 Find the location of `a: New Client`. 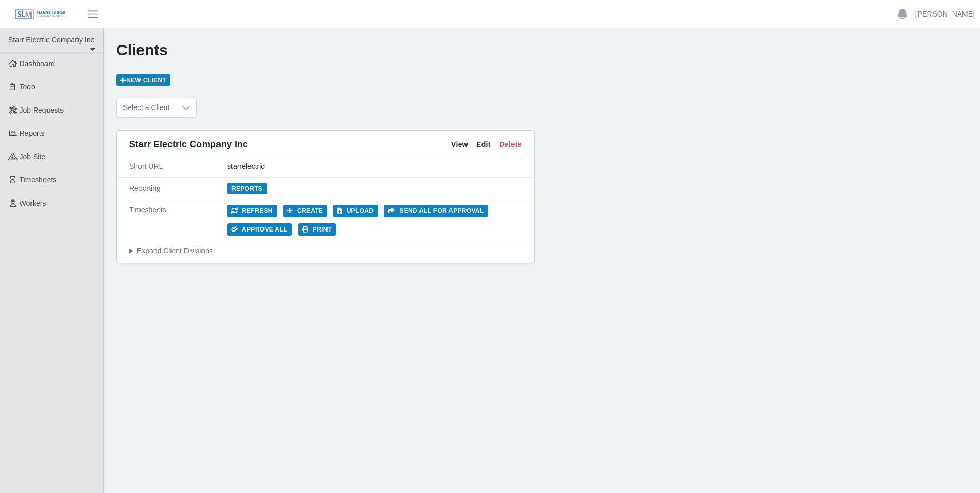

a: New Client is located at coordinates (143, 80).